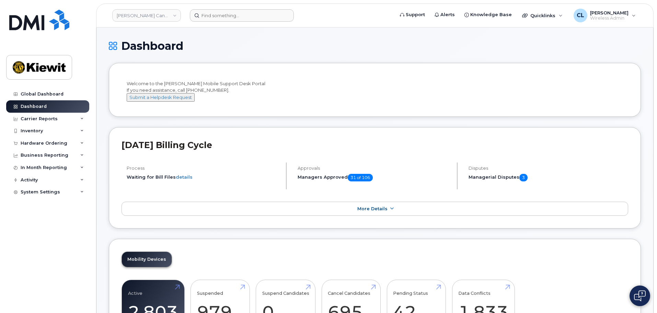 The width and height of the screenshot is (657, 313). Describe the element at coordinates (360, 177) in the screenshot. I see `span: 31 of 106` at that location.